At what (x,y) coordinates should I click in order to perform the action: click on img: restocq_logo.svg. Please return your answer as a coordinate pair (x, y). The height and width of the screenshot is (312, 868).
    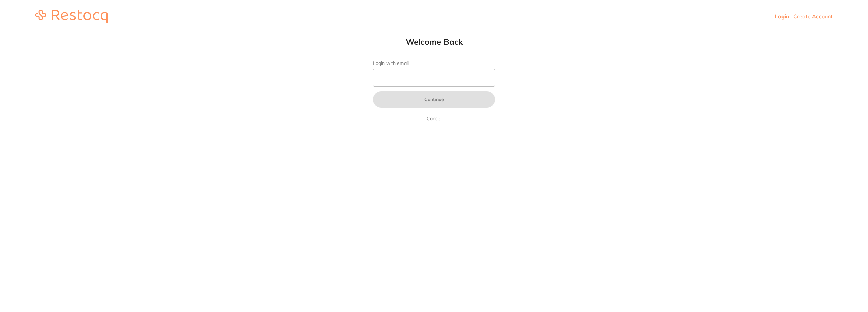
    Looking at the image, I should click on (71, 17).